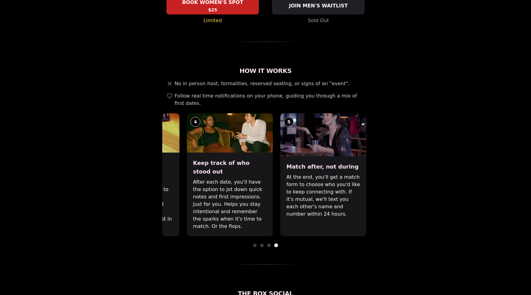 Image resolution: width=531 pixels, height=295 pixels. Describe the element at coordinates (230, 167) in the screenshot. I see `h3: Keep track of who stood out` at that location.